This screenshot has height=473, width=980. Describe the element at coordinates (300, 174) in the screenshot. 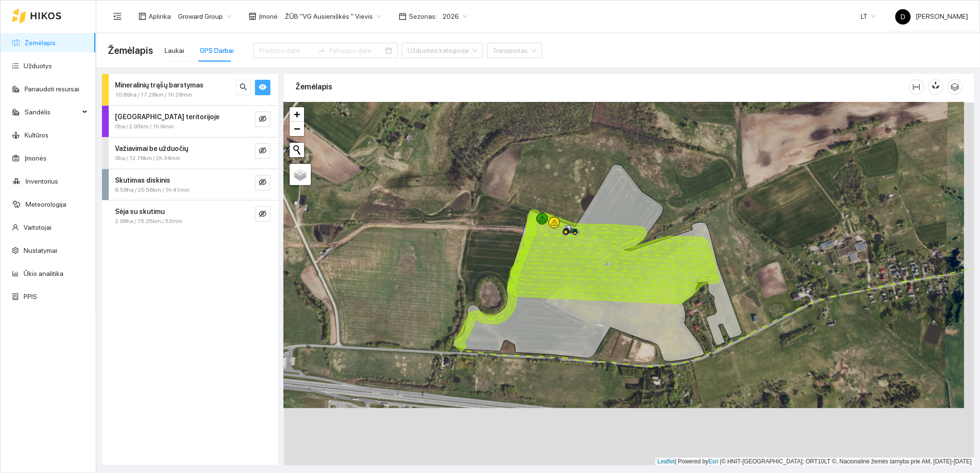

I see `a: Layers` at that location.